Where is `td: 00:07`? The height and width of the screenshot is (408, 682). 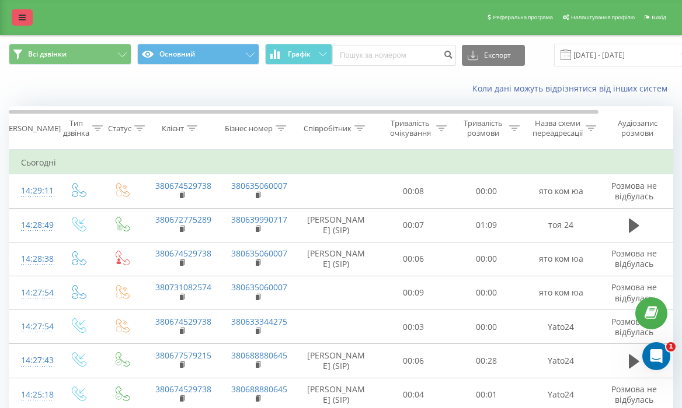
td: 00:07 is located at coordinates (413, 225).